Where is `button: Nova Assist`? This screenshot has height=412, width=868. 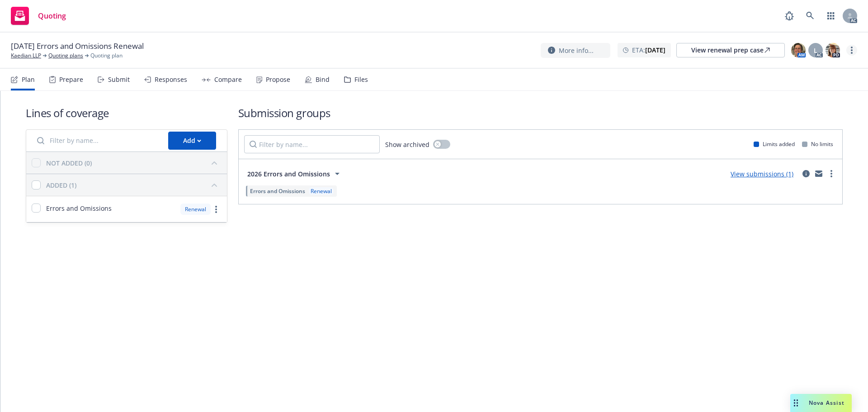
button: Nova Assist is located at coordinates (821, 403).